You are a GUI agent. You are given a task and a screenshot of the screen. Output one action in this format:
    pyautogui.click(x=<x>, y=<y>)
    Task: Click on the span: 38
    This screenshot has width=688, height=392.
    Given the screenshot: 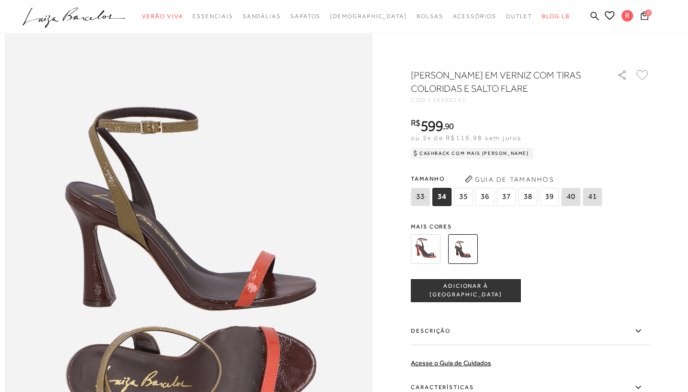 What is the action you would take?
    pyautogui.click(x=528, y=197)
    